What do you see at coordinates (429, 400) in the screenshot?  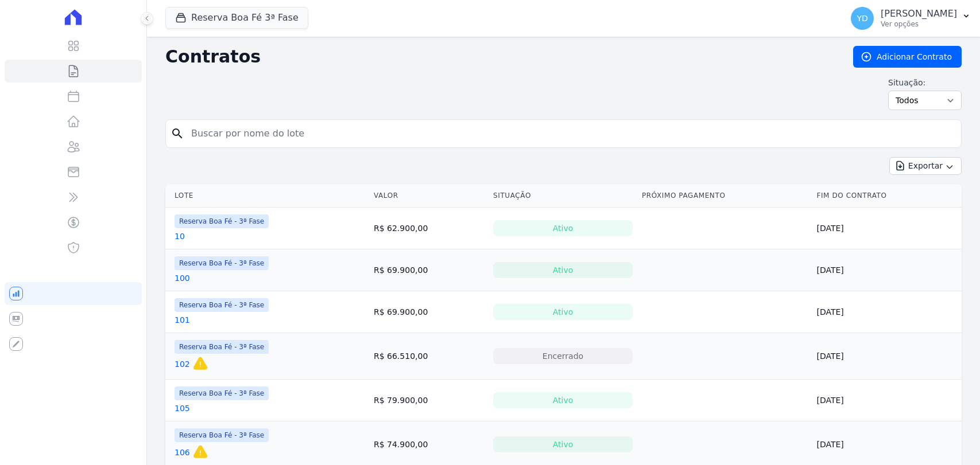 I see `td: R$ 79.900,00` at bounding box center [429, 400].